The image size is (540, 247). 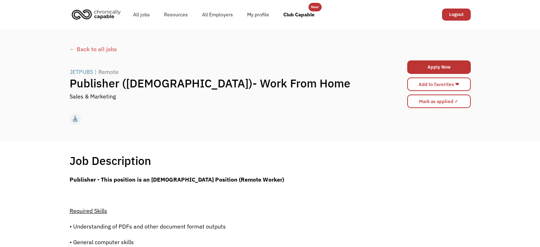 What do you see at coordinates (176, 15) in the screenshot?
I see `a: Resources` at bounding box center [176, 15].